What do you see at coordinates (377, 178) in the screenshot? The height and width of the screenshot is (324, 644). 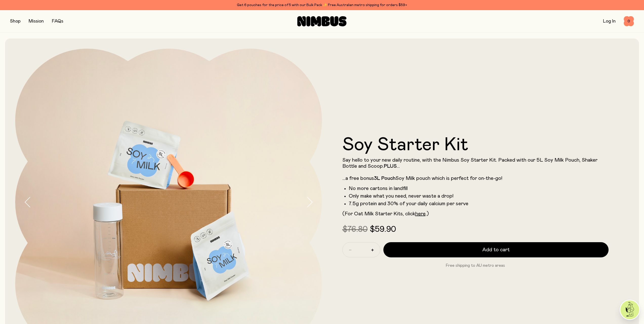 I see `strong: 3L` at bounding box center [377, 178].